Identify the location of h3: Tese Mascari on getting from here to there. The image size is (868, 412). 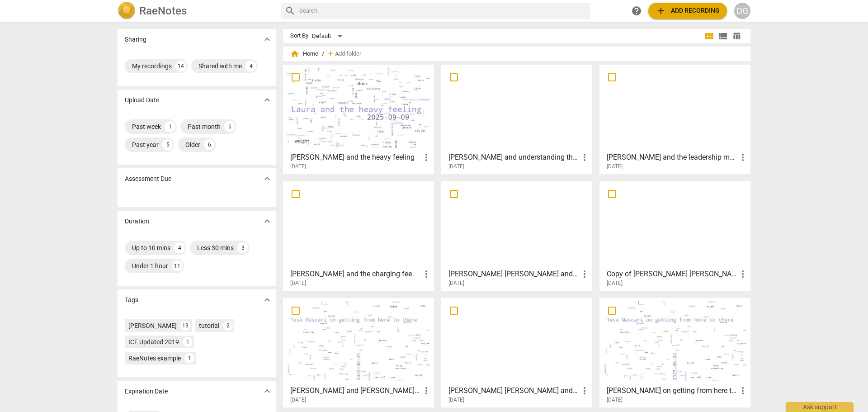
(672, 390).